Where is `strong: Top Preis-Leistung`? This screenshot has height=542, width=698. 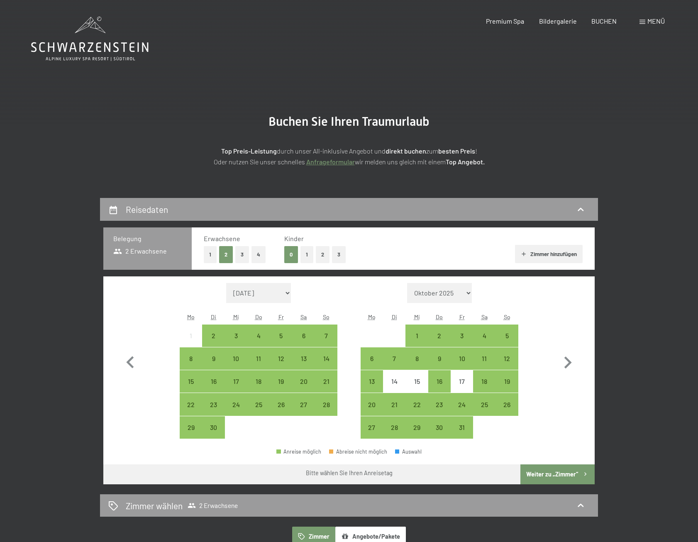 strong: Top Preis-Leistung is located at coordinates (249, 151).